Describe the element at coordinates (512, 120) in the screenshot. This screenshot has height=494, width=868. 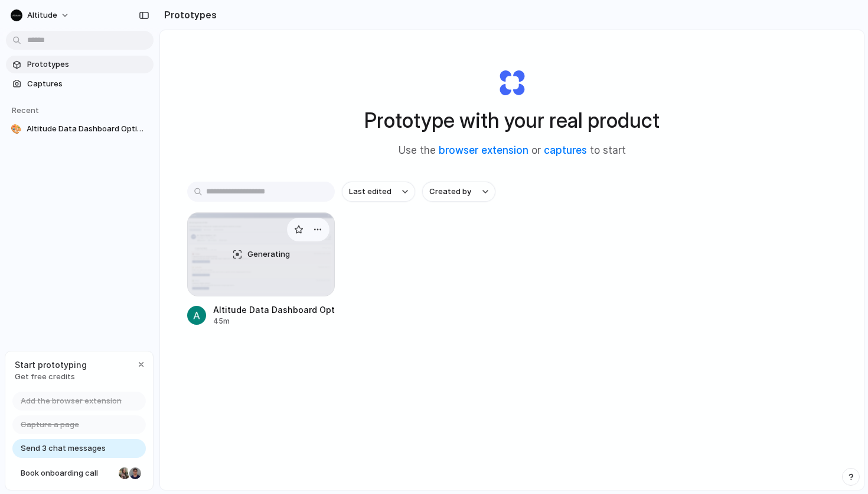
I see `h1: Prototype with your real product` at that location.